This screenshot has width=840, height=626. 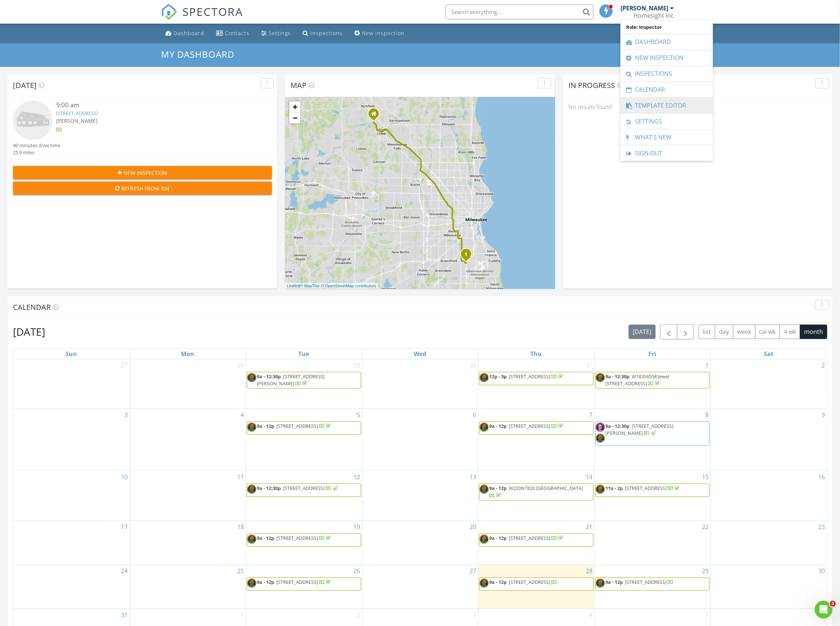 I want to click on td: Go to August 2, 2025, so click(x=768, y=384).